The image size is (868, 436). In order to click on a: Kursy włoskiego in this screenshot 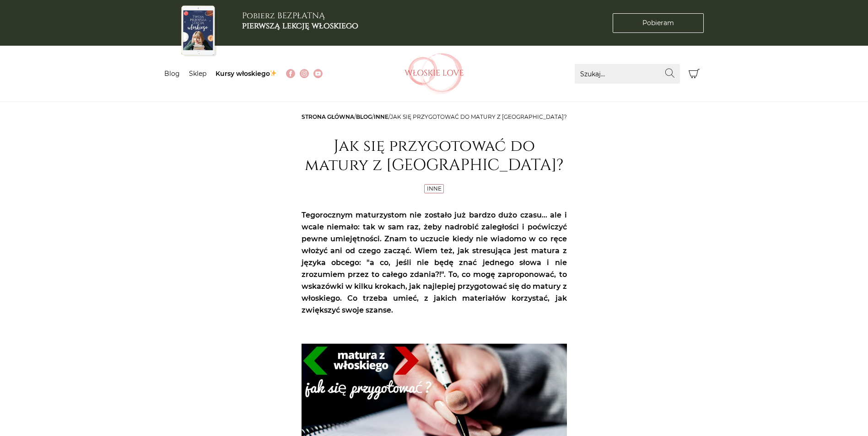, I will do `click(246, 74)`.